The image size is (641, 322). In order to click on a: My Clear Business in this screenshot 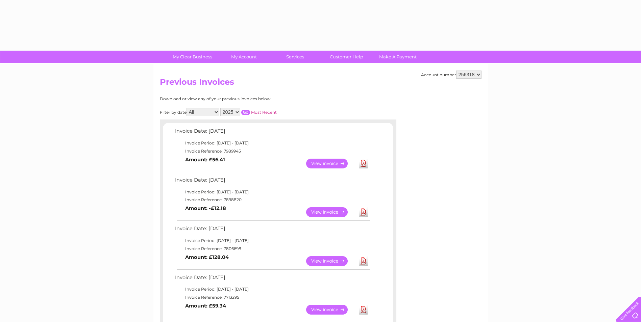, I will do `click(192, 57)`.